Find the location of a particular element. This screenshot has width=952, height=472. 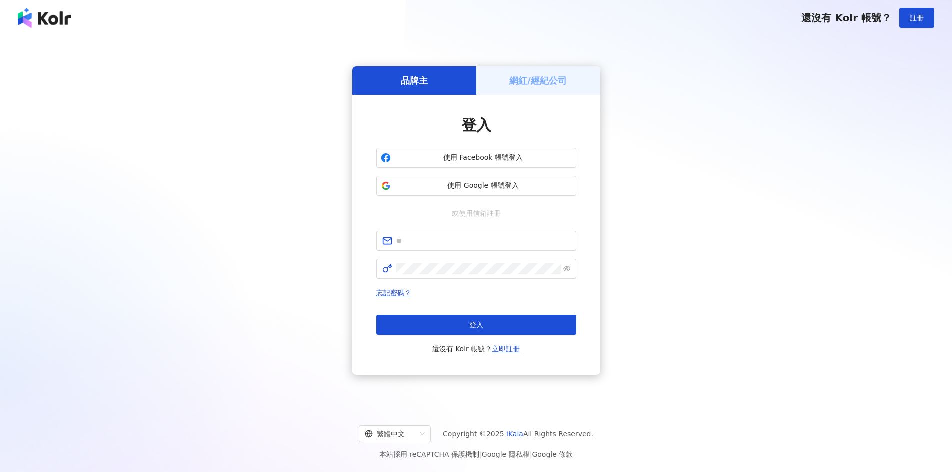

span: 使用 Google 帳號登入 is located at coordinates (483, 186).